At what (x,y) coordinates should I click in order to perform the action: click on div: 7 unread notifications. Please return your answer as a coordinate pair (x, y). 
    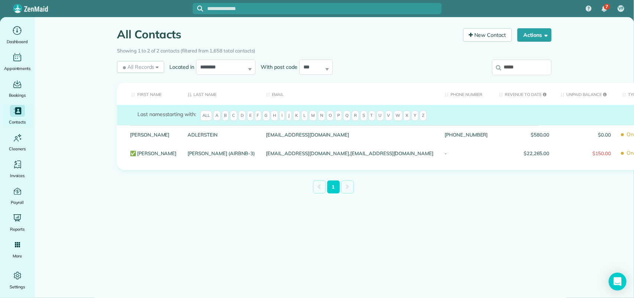
    Looking at the image, I should click on (605, 9).